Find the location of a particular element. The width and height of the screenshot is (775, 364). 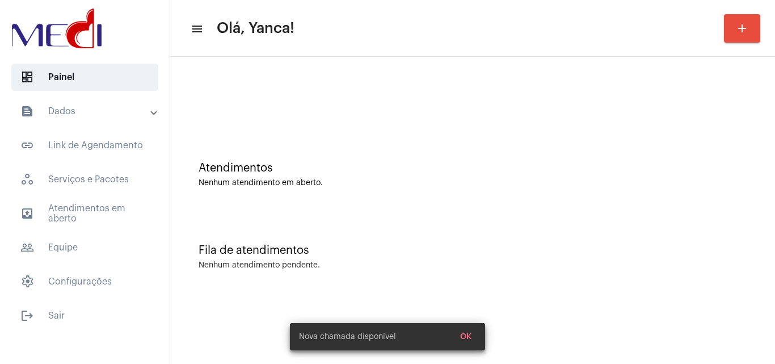

span: Equipe is located at coordinates (84, 247).